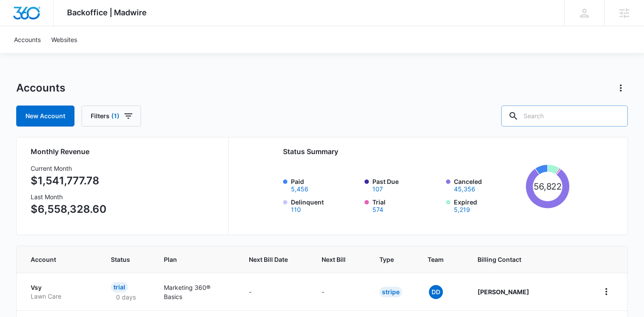  What do you see at coordinates (488, 184) in the screenshot?
I see `label: Canceled` at bounding box center [488, 184].